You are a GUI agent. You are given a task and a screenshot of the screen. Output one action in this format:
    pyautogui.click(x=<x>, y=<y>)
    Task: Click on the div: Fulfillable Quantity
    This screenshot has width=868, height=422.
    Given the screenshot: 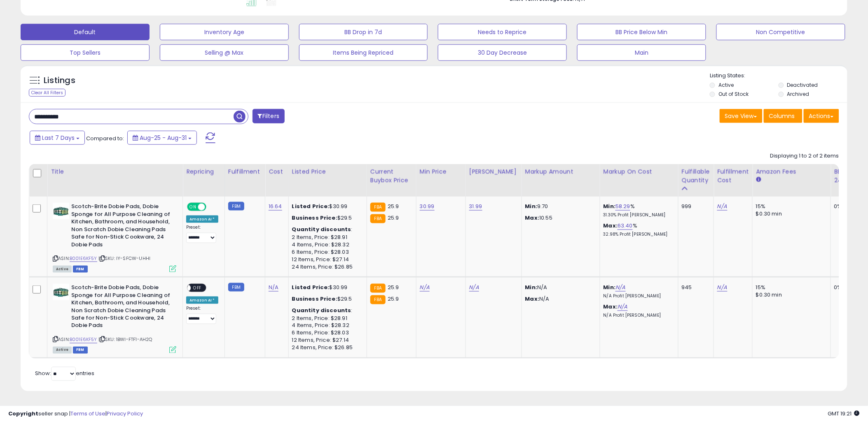 What is the action you would take?
    pyautogui.click(x=696, y=176)
    